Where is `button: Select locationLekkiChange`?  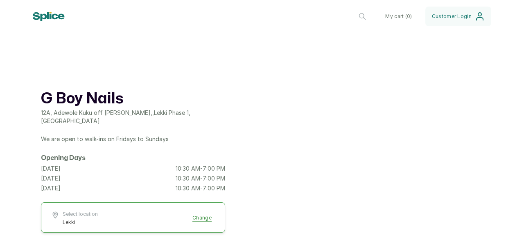 button: Select locationLekkiChange is located at coordinates (133, 218).